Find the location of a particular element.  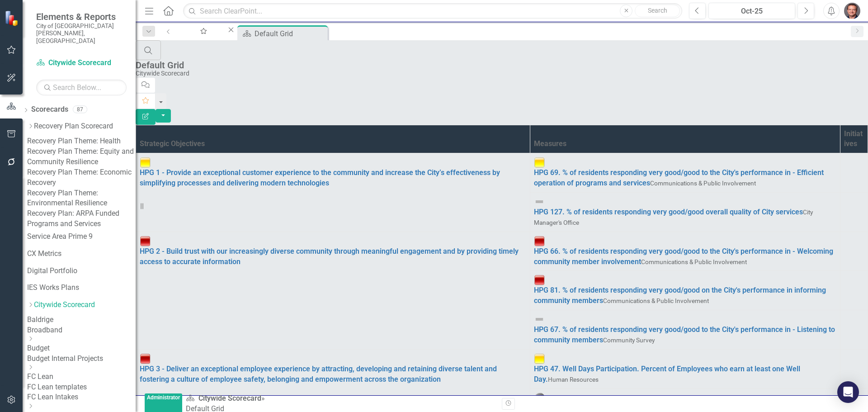

div: Measures is located at coordinates (685, 144).